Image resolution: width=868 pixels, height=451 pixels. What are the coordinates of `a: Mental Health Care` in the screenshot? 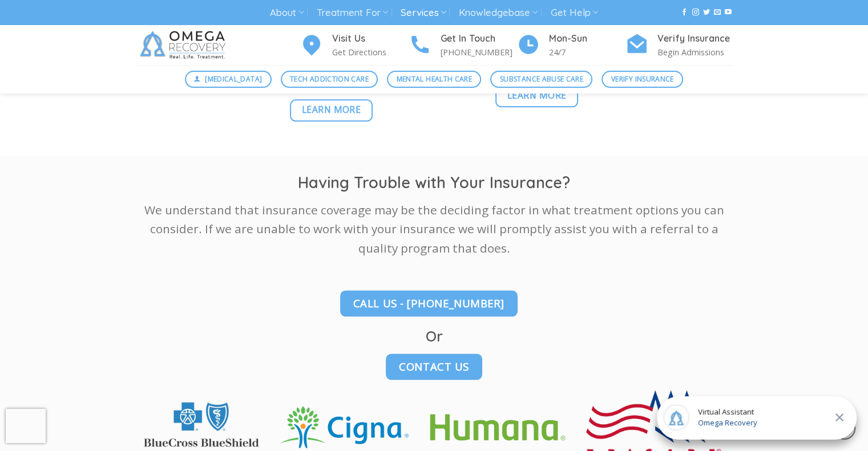 It's located at (433, 79).